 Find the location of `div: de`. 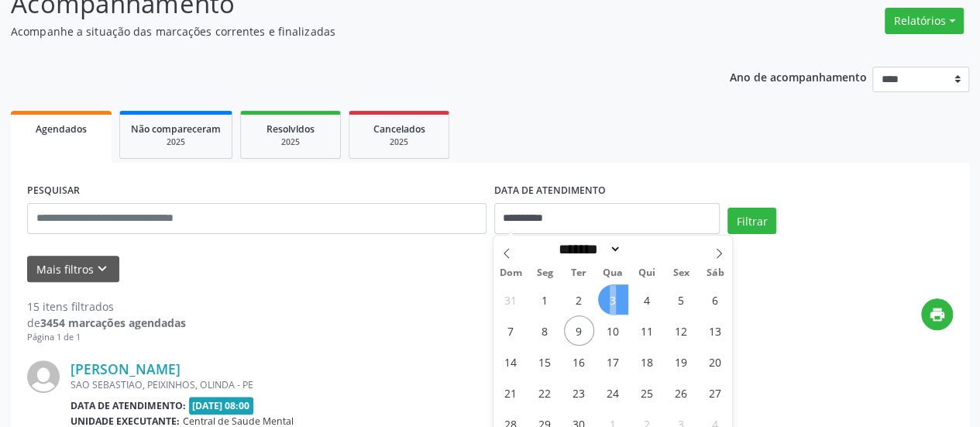

div: de is located at coordinates (106, 322).